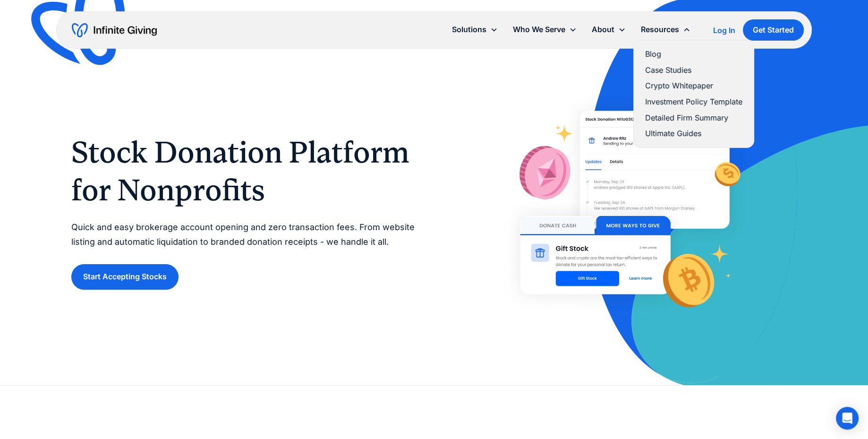 This screenshot has height=439, width=868. I want to click on a: Get Started, so click(773, 30).